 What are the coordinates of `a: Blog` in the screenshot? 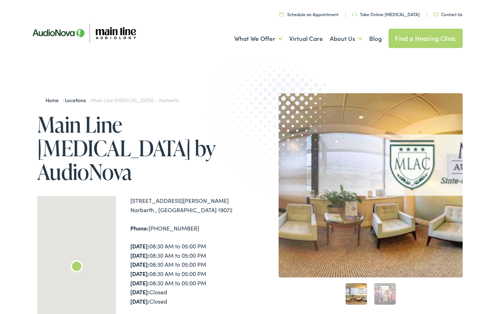 It's located at (376, 39).